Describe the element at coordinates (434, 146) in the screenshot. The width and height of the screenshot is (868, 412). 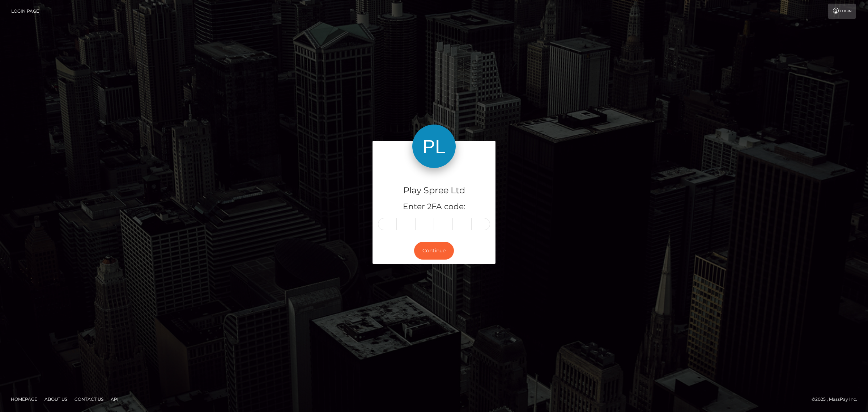
I see `img: Play Spree Ltd` at that location.